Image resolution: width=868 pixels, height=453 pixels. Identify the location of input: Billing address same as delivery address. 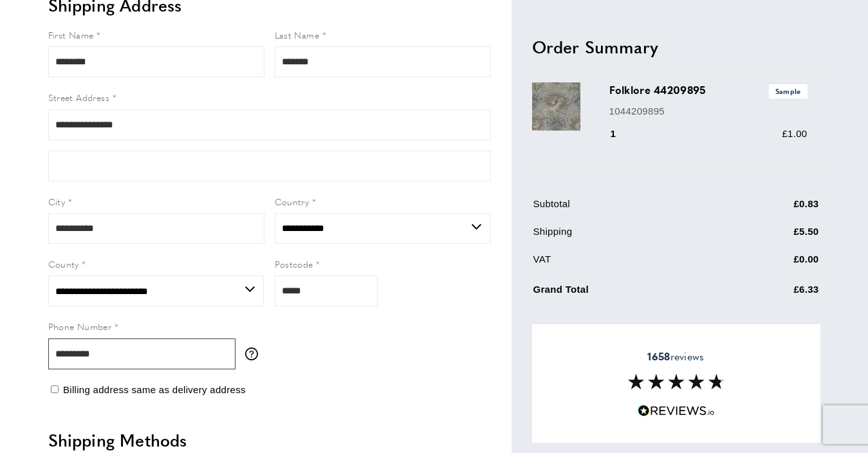
(55, 389).